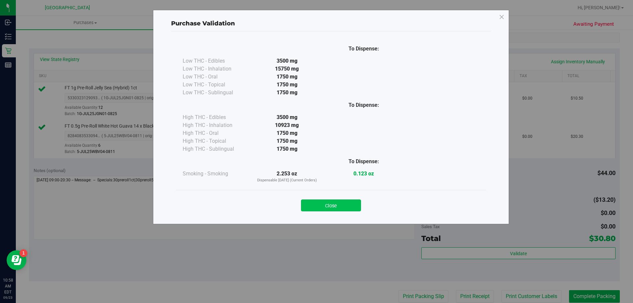 Image resolution: width=633 pixels, height=303 pixels. I want to click on div: High THC - Sublingual, so click(216, 149).